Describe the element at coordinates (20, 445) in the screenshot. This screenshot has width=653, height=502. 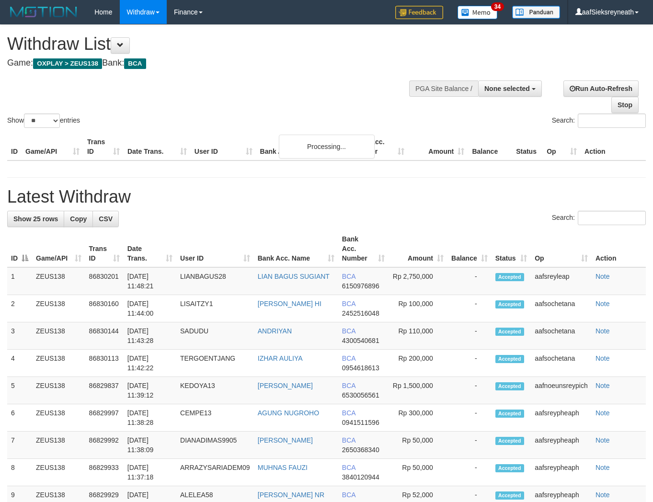
I see `td: 7` at that location.